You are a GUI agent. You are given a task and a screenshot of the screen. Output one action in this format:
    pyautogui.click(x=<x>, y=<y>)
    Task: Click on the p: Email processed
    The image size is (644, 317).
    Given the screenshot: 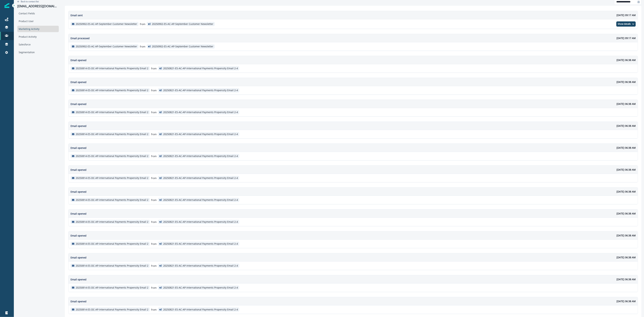 What is the action you would take?
    pyautogui.click(x=80, y=38)
    